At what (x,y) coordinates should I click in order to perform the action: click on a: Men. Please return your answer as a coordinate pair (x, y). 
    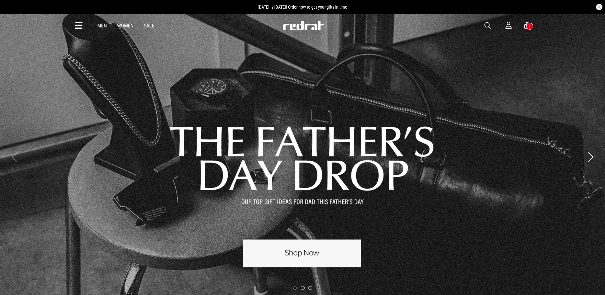
    Looking at the image, I should click on (102, 26).